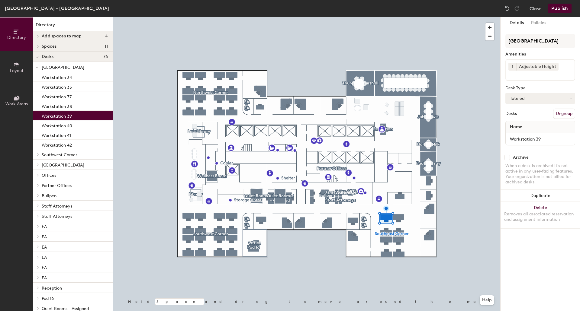 The width and height of the screenshot is (580, 311). Describe the element at coordinates (559, 8) in the screenshot. I see `button: Publish` at that location.